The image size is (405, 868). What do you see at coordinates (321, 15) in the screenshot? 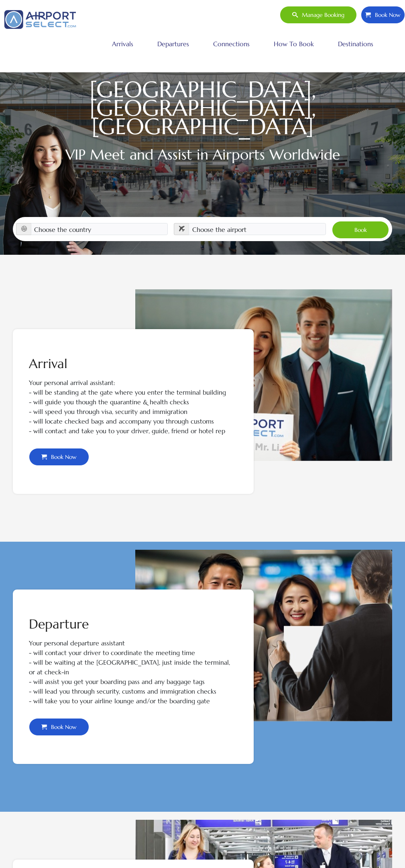
I see `span: Manage booking` at bounding box center [321, 15].